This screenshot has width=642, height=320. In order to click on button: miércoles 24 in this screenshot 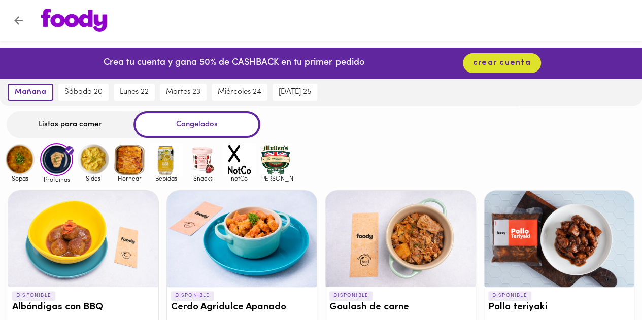, I will do `click(240, 92)`.